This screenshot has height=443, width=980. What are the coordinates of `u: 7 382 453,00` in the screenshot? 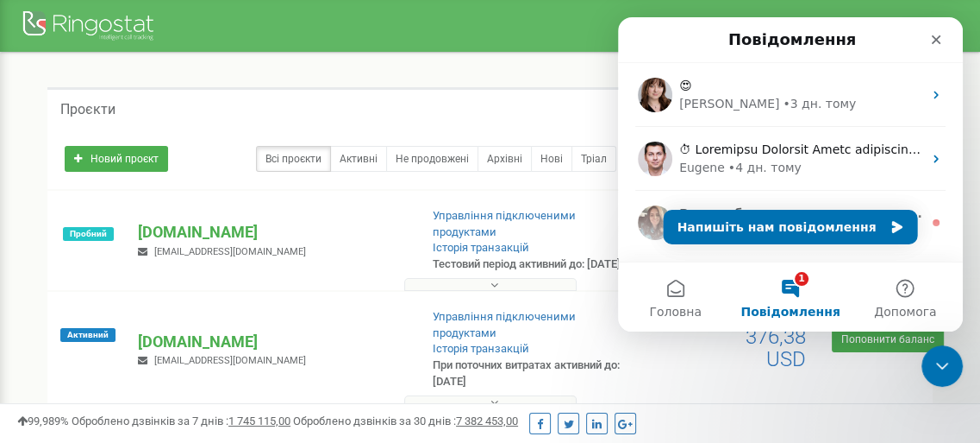 It's located at (487, 420).